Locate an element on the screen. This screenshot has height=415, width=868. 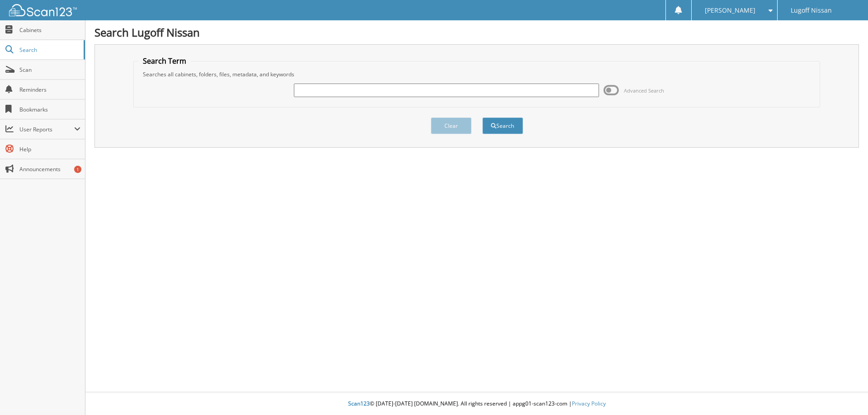
div: Chat Widget is located at coordinates (845, 394).